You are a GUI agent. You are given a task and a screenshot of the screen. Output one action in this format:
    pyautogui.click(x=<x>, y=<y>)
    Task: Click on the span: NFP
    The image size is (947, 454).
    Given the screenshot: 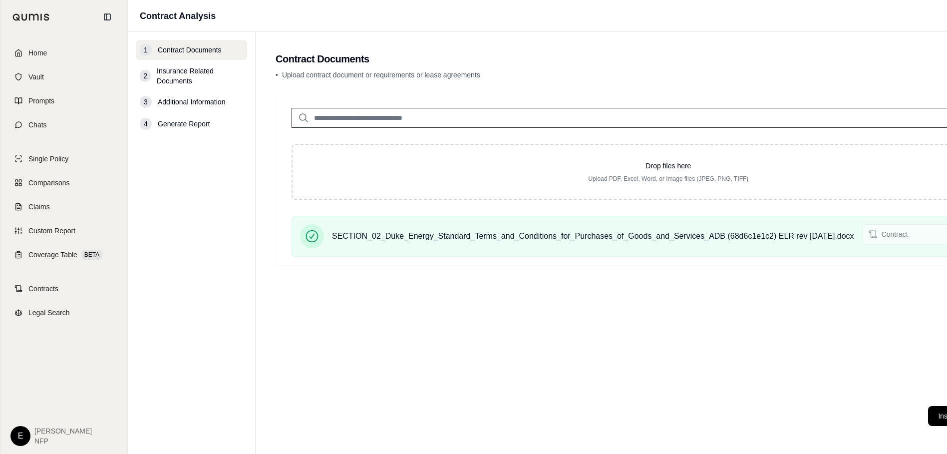 What is the action you would take?
    pyautogui.click(x=63, y=441)
    